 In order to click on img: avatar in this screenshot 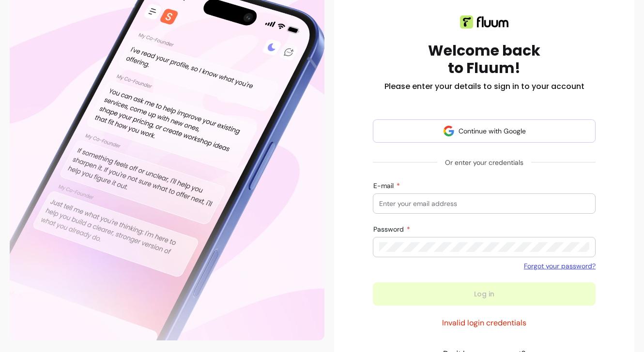, I will do `click(449, 131)`.